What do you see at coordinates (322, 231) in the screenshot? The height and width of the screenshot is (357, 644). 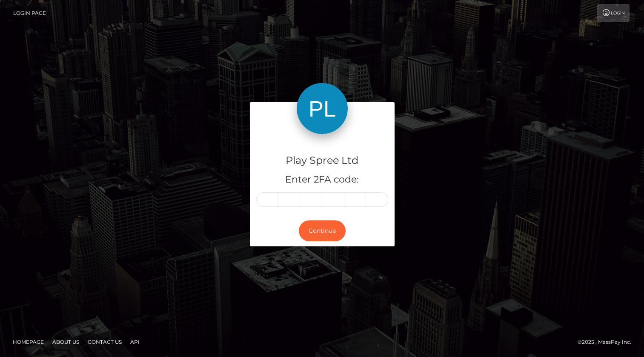 I see `button: Continue` at bounding box center [322, 231].